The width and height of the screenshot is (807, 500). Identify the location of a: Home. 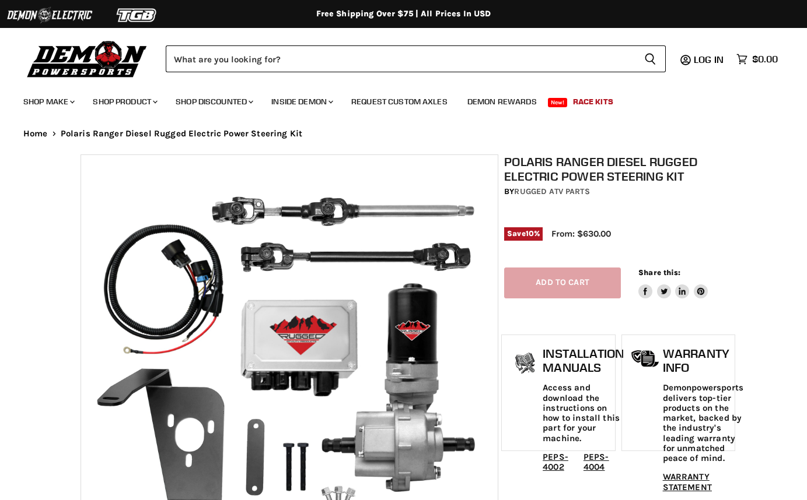
(36, 134).